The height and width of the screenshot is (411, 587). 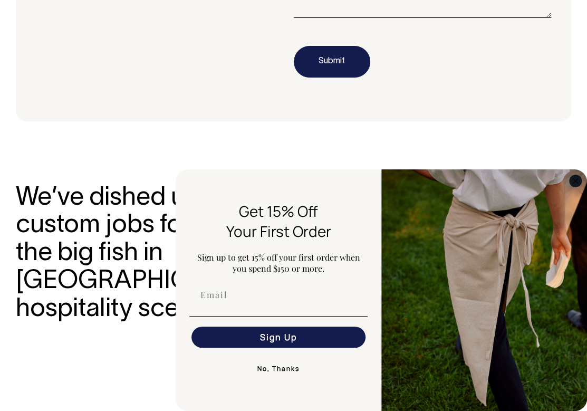 What do you see at coordinates (485, 290) in the screenshot?
I see `img: 5e34ad8f-4f05-4173-92a8-ea475ee49ac9.jpeg` at bounding box center [485, 290].